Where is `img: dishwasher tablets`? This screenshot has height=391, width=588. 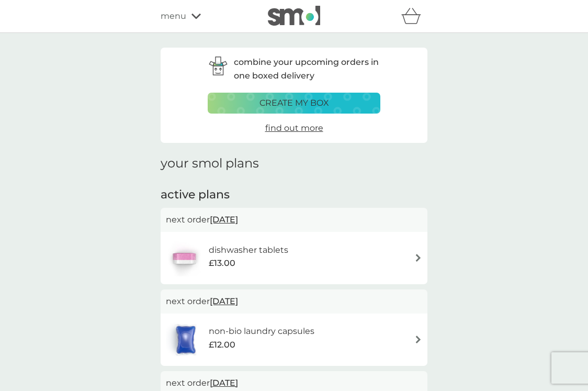 img: dishwasher tablets is located at coordinates (185, 258).